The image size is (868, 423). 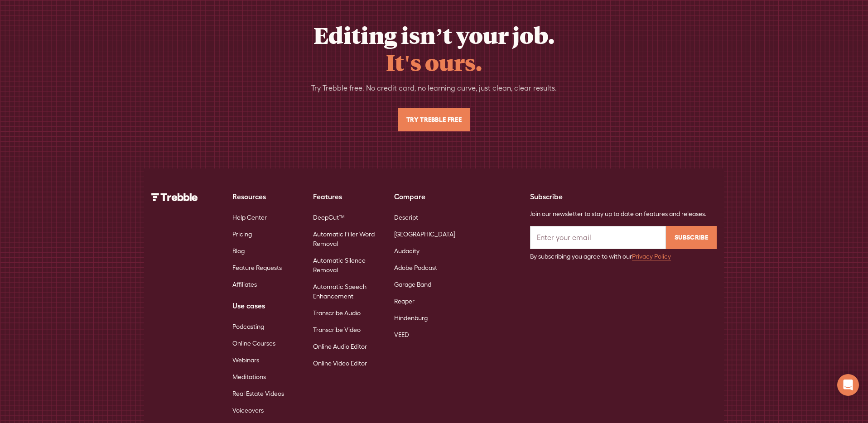 I want to click on a: Online Audio Editor, so click(x=340, y=347).